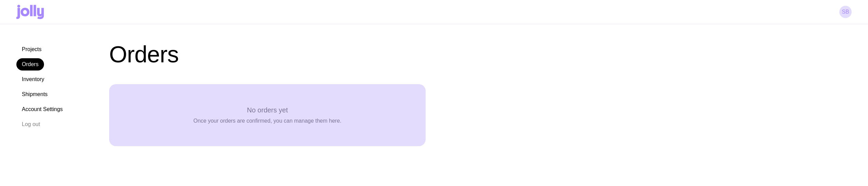 Image resolution: width=868 pixels, height=186 pixels. What do you see at coordinates (35, 95) in the screenshot?
I see `a: Shipments` at bounding box center [35, 95].